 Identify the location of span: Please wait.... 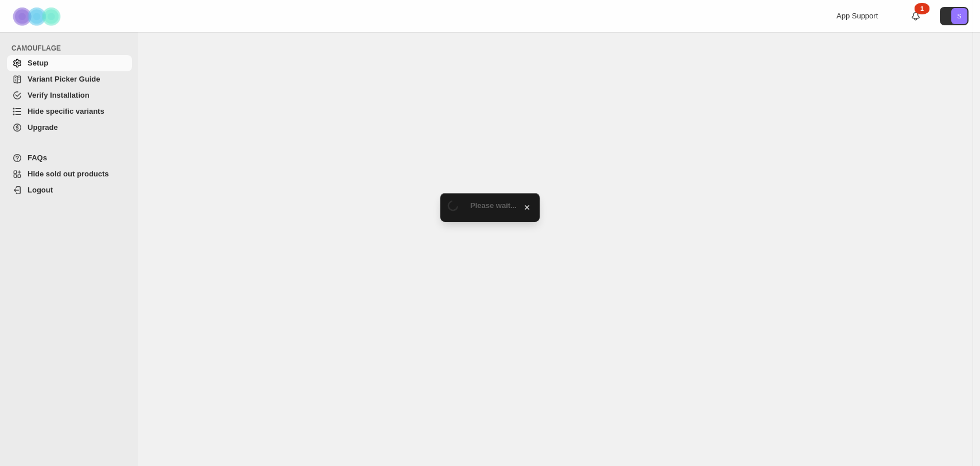
(493, 205).